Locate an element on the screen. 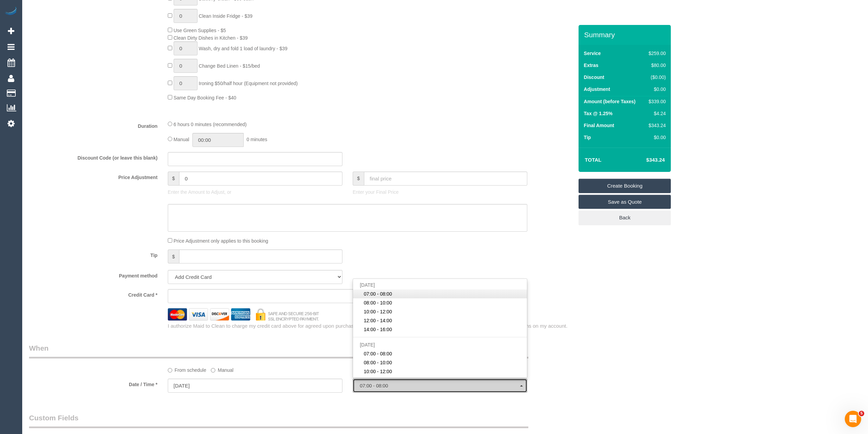 The image size is (868, 434). span: Same Day Booking Fee - $40 is located at coordinates (205, 97).